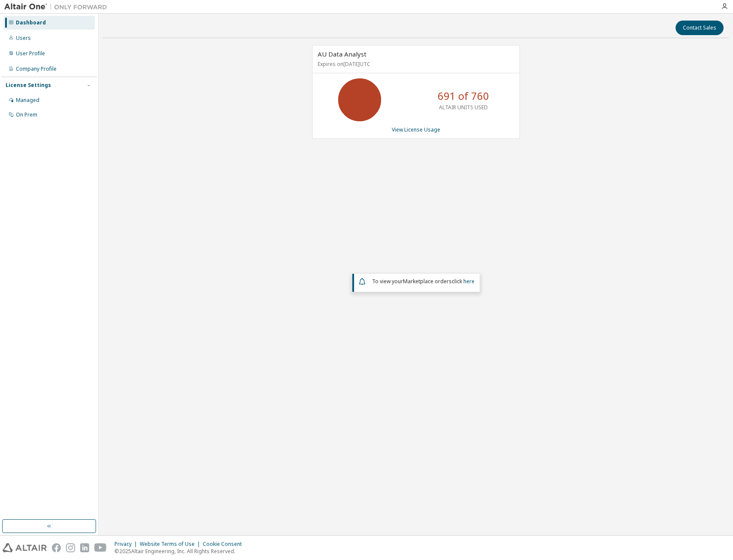  Describe the element at coordinates (127, 544) in the screenshot. I see `div: Privacy` at that location.